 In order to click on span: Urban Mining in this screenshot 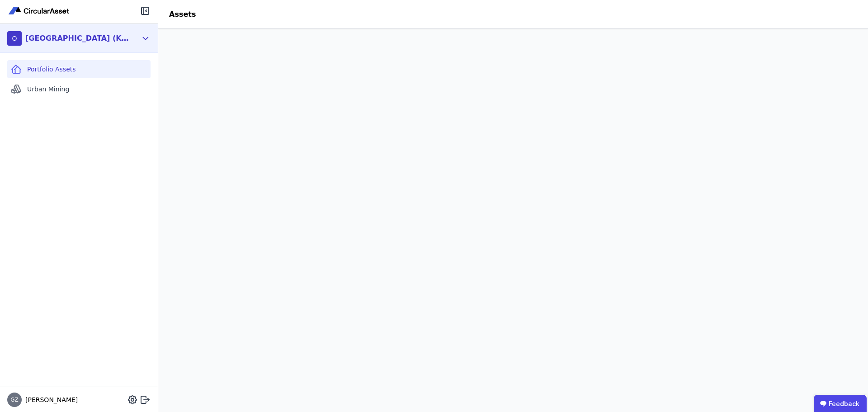, I will do `click(48, 89)`.